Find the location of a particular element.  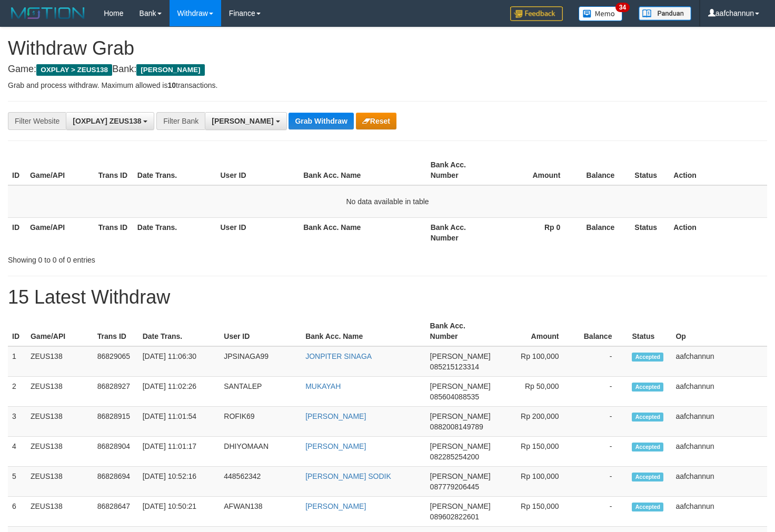

td: 2 is located at coordinates (17, 391).